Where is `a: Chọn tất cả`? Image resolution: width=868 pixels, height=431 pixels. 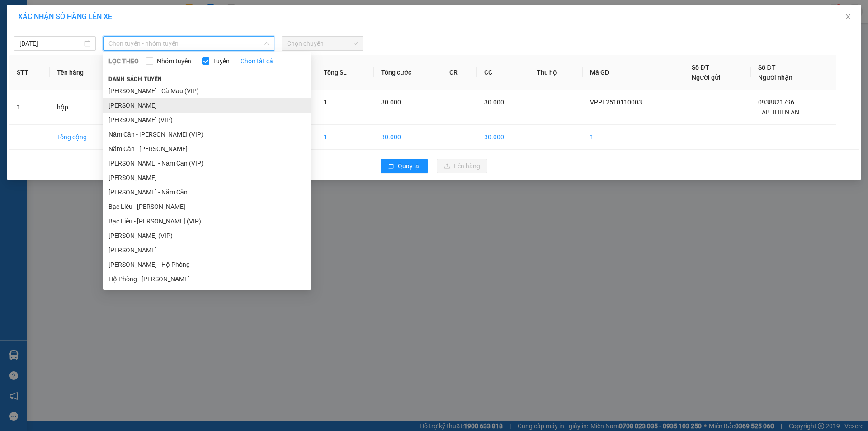
a: Chọn tất cả is located at coordinates (257, 61).